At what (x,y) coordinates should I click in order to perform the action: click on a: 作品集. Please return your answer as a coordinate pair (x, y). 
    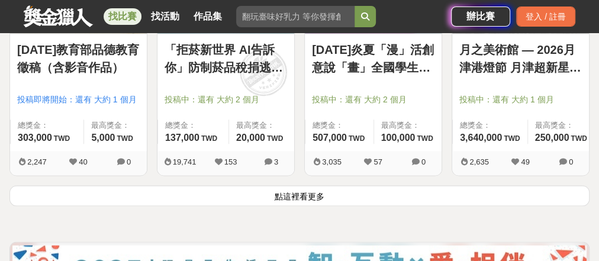
    Looking at the image, I should click on (208, 17).